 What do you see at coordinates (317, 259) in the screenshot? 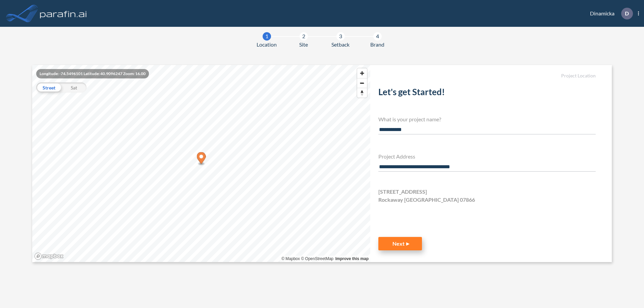
I see `a: OpenStreetMap` at bounding box center [317, 259].